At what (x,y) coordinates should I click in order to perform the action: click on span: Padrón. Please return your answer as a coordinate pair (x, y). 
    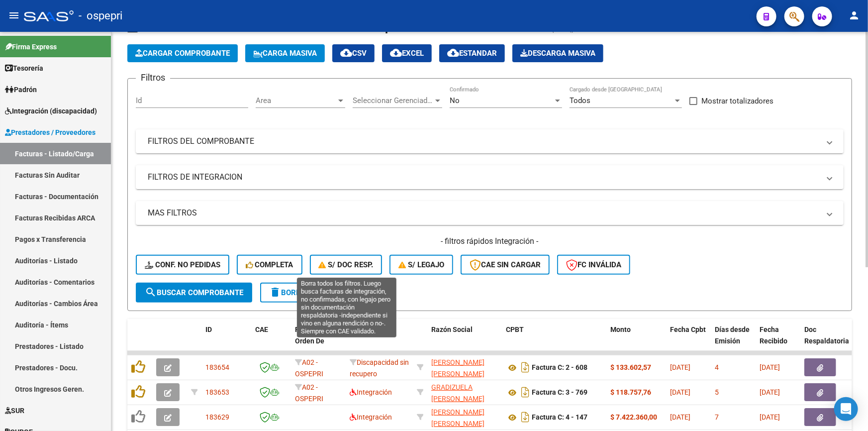
    Looking at the image, I should click on (21, 90).